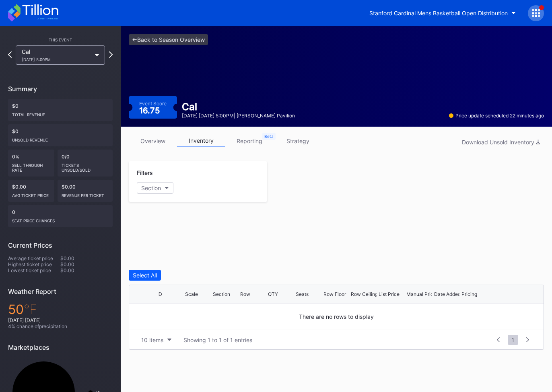  I want to click on div: 10 items, so click(152, 340).